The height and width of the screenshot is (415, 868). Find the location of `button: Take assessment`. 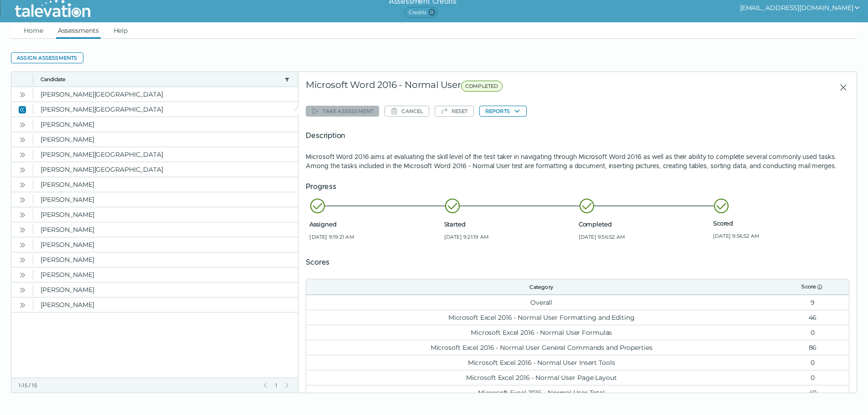

button: Take assessment is located at coordinates (342, 111).